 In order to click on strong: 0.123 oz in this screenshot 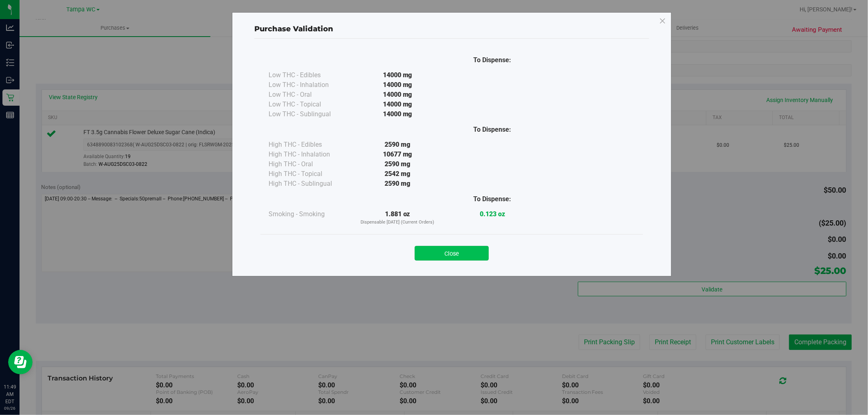, I will do `click(492, 214)`.